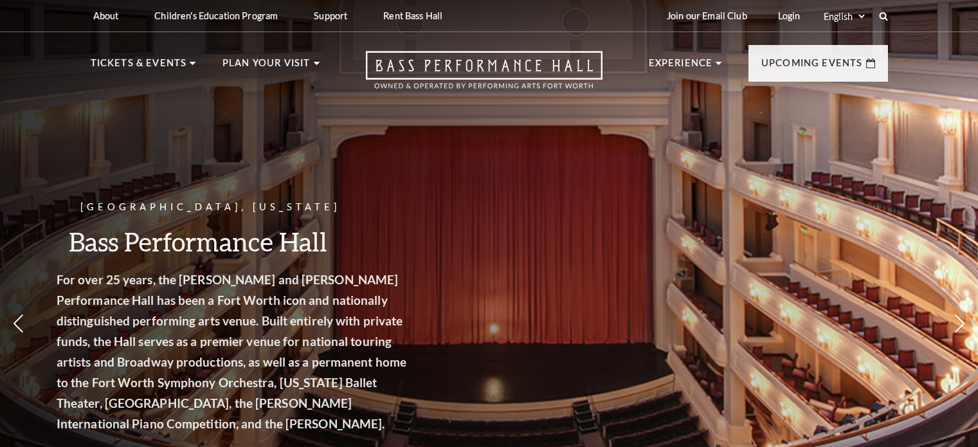 The height and width of the screenshot is (447, 978). What do you see at coordinates (681, 67) in the screenshot?
I see `p: Experience` at bounding box center [681, 67].